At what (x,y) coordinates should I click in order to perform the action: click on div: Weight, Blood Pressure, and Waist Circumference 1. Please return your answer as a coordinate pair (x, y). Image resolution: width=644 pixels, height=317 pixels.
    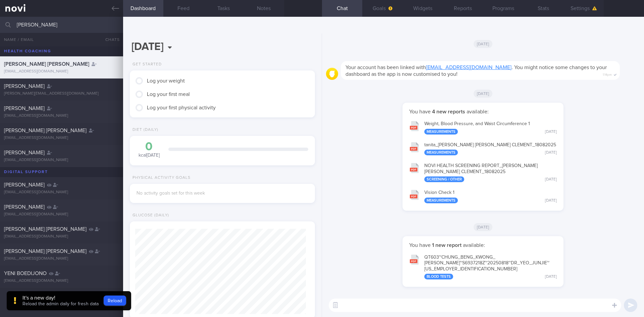
    Looking at the image, I should click on (490, 128).